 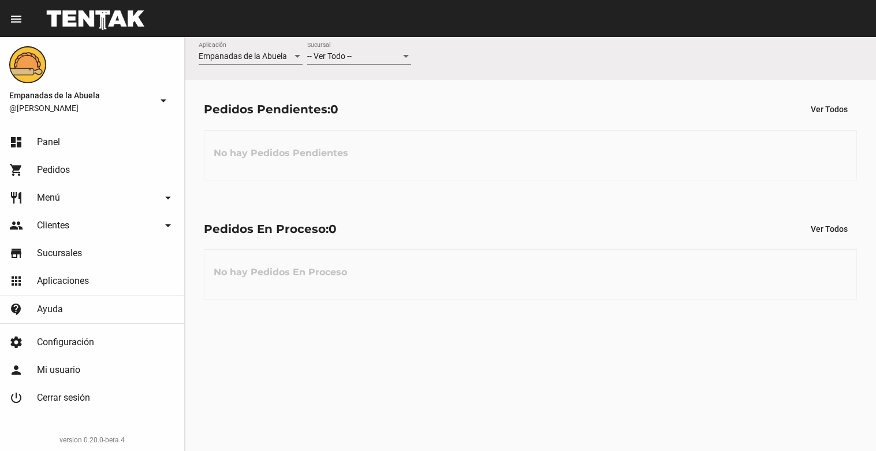 What do you see at coordinates (16, 370) in the screenshot?
I see `mat-icon: person` at bounding box center [16, 370].